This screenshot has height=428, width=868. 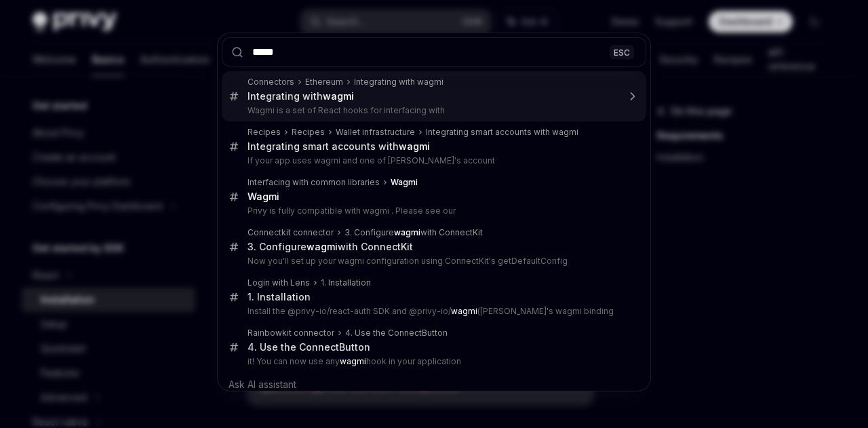 I want to click on div: Integrating smart accounts with wagmi, so click(x=502, y=133).